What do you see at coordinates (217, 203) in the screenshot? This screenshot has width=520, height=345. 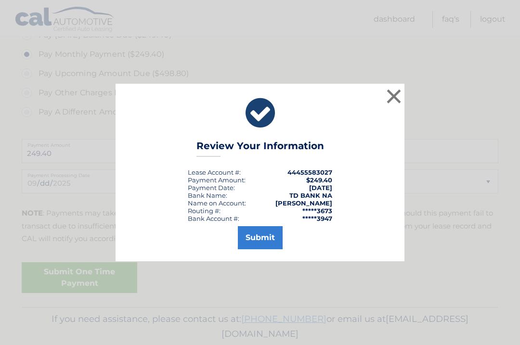 I see `div: Name on Account:` at bounding box center [217, 203].